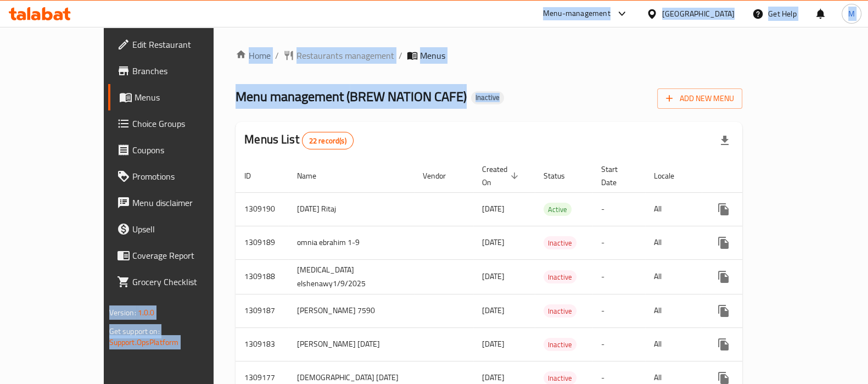 The width and height of the screenshot is (868, 384). Describe the element at coordinates (179, 203) in the screenshot. I see `a: Menu disclaimer` at that location.